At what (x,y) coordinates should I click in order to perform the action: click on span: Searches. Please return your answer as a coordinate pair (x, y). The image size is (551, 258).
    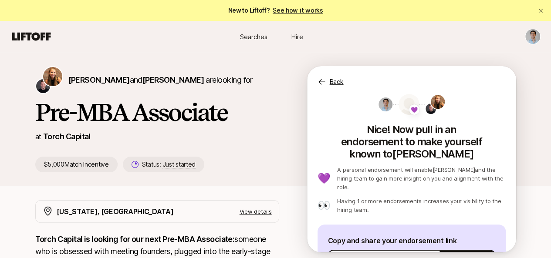
    Looking at the image, I should click on (253, 37).